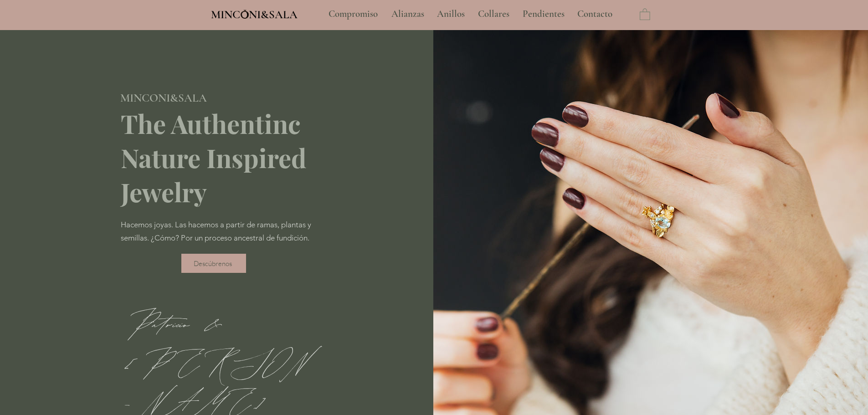 Image resolution: width=868 pixels, height=415 pixels. I want to click on a: Descúbrenos, so click(214, 263).